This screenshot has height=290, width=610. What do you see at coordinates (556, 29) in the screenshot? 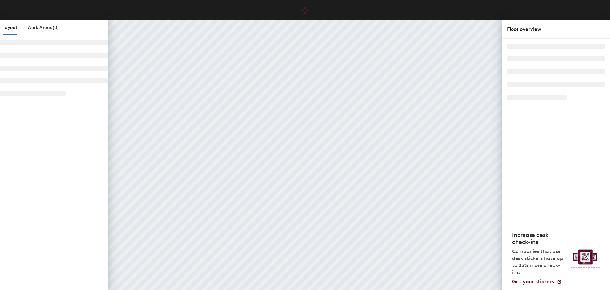
I see `div: Floor overview` at bounding box center [556, 29].